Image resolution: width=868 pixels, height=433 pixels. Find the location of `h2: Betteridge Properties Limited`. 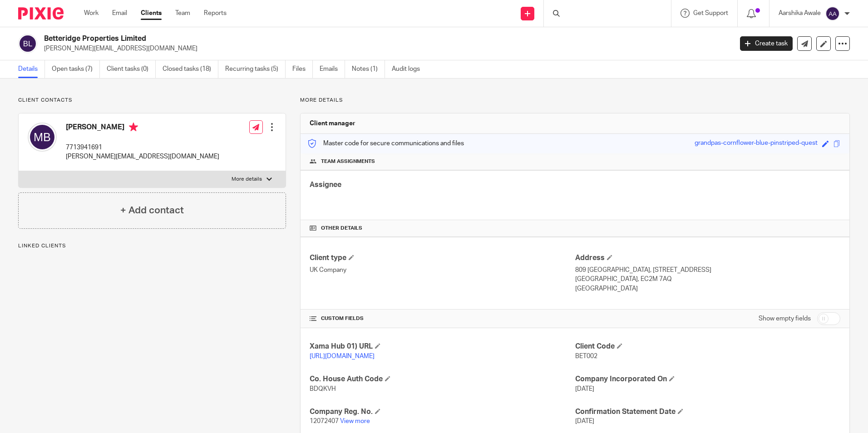

h2: Betteridge Properties Limited is located at coordinates (317, 39).